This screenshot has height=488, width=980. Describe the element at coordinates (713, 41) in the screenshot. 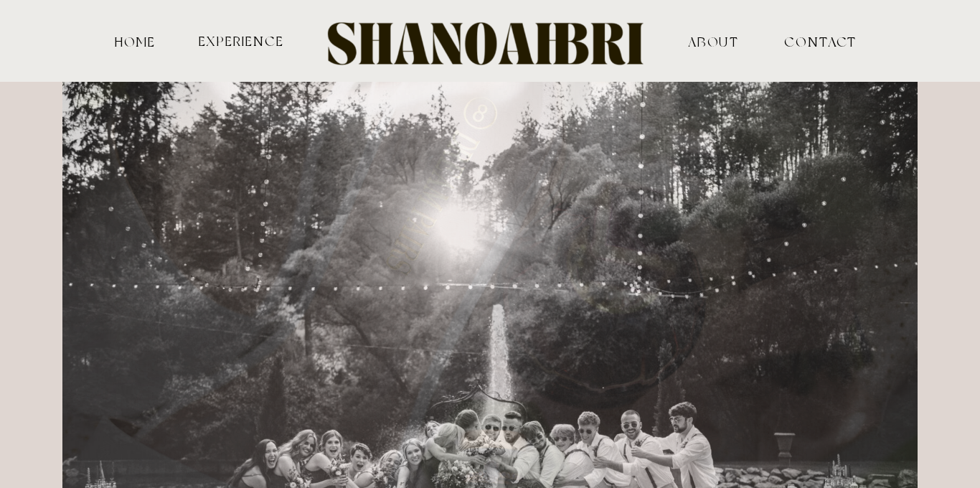

I see `a: ABOUT` at that location.